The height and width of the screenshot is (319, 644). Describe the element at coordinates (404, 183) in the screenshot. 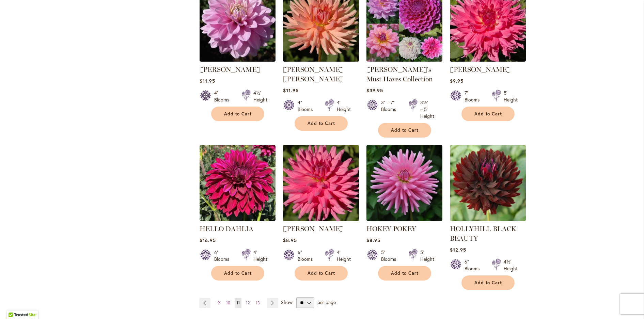

I see `img: HOKEY POKEY` at that location.